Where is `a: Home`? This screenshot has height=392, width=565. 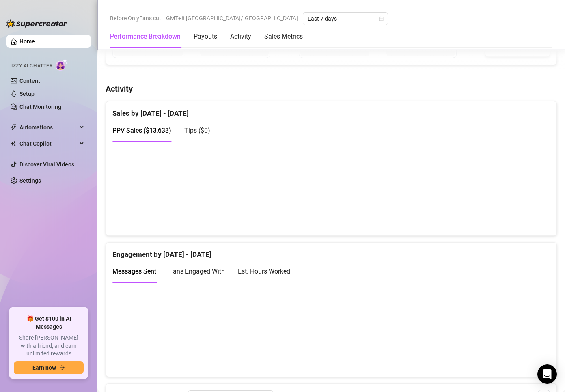 a: Home is located at coordinates (27, 41).